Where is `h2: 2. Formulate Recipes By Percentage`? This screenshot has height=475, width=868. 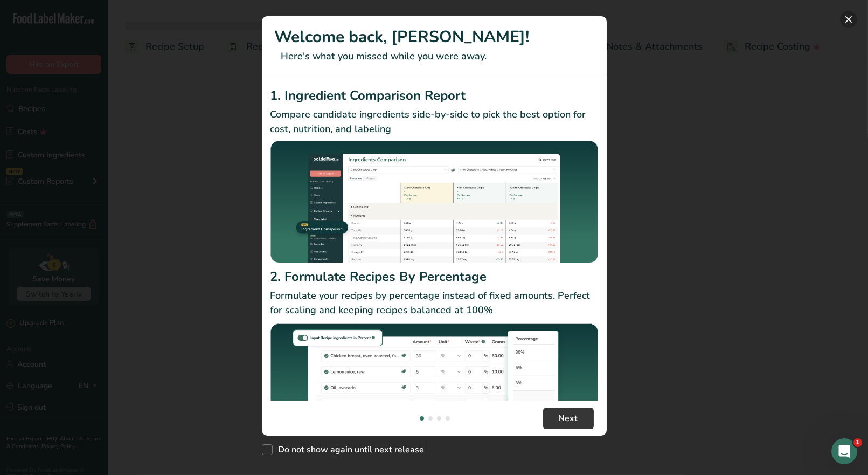
h2: 2. Formulate Recipes By Percentage is located at coordinates (434, 277).